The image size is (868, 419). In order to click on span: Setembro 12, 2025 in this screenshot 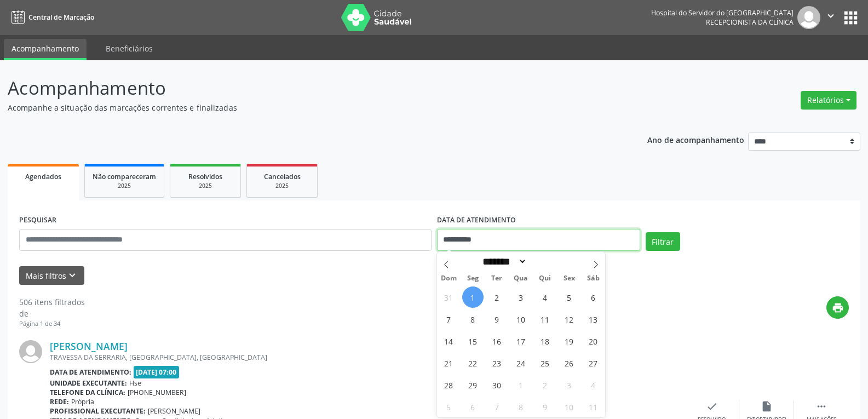, I will do `click(569, 319)`.